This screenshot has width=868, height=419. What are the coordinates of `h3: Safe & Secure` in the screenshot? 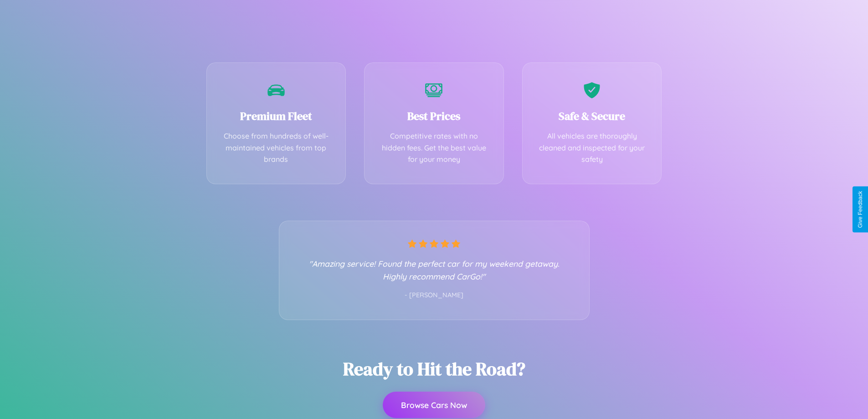 It's located at (592, 116).